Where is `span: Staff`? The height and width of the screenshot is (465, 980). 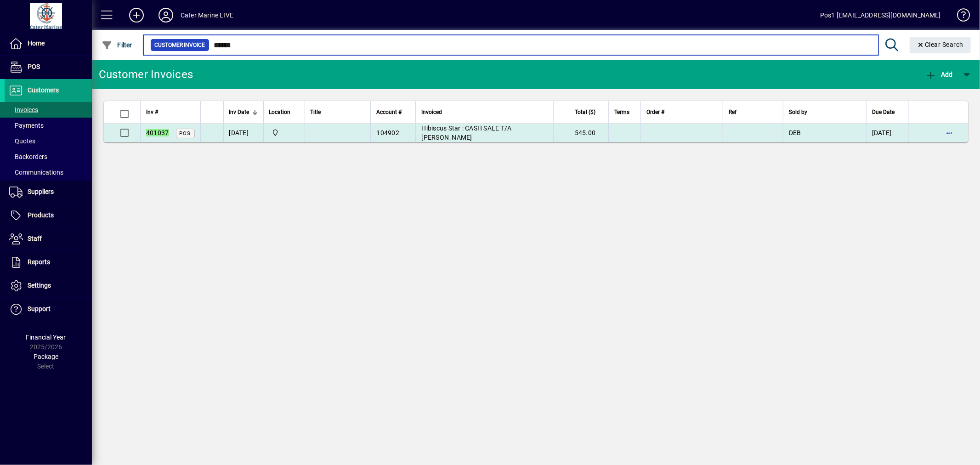 span: Staff is located at coordinates (35, 239).